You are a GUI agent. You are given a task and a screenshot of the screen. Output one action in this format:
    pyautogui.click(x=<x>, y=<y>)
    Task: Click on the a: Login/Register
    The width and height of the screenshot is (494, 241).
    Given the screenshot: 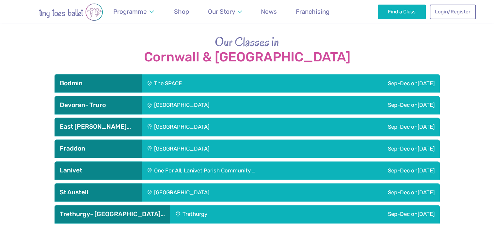 What is the action you would take?
    pyautogui.click(x=453, y=12)
    